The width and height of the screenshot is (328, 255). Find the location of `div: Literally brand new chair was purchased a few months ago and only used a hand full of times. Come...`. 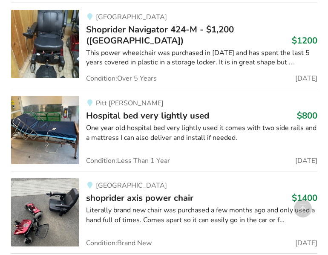

div: Literally brand new chair was purchased a few months ago and only used a hand full of times. Come... is located at coordinates (202, 215).